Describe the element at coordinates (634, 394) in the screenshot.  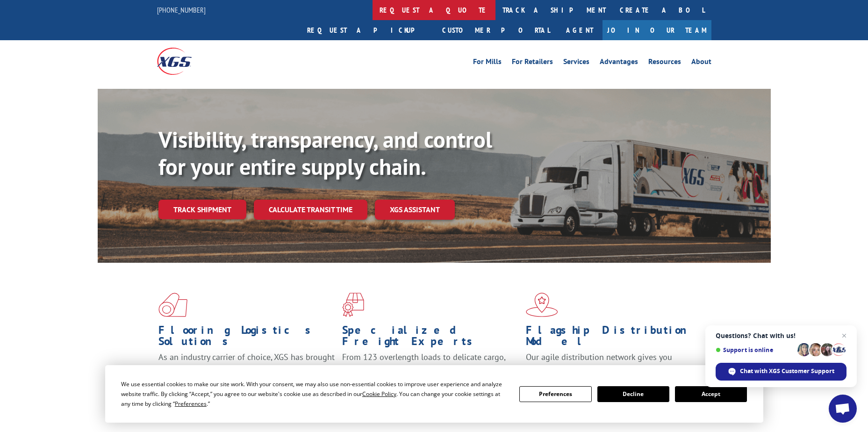
I see `button: Decline` at that location.